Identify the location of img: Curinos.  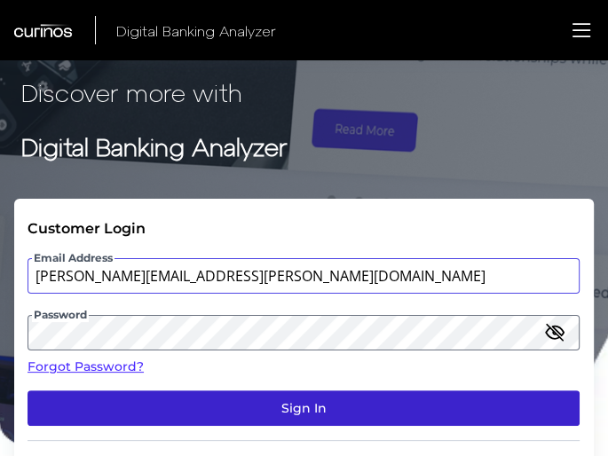
(43, 30).